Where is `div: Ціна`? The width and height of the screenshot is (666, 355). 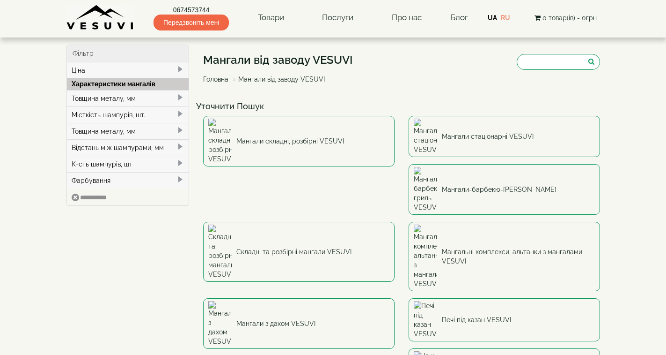 div: Ціна is located at coordinates (128, 70).